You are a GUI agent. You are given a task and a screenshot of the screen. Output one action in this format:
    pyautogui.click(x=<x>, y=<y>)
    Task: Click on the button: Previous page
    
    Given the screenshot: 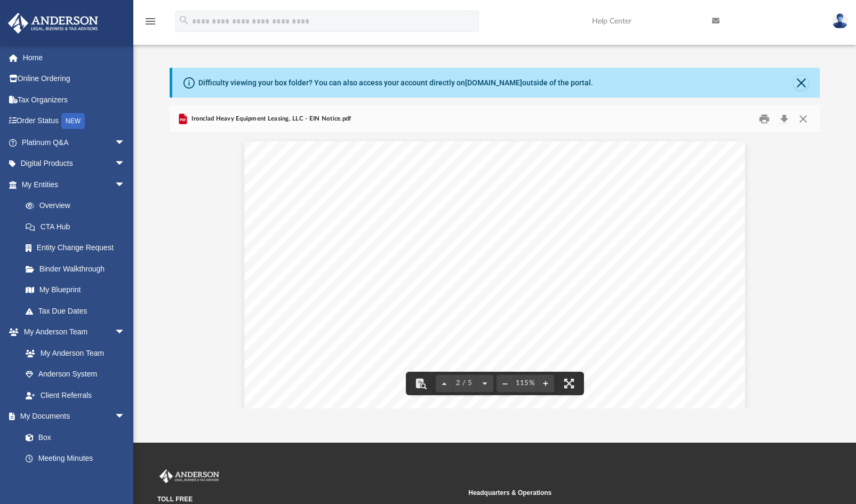 What is the action you would take?
    pyautogui.click(x=444, y=383)
    